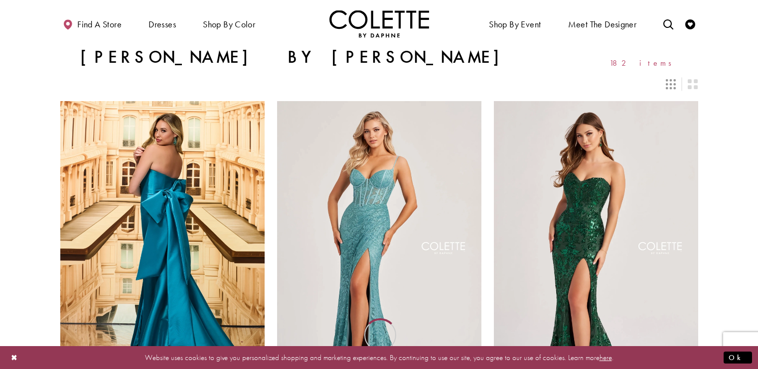 The image size is (758, 369). I want to click on a: Visit Home Page, so click(379, 23).